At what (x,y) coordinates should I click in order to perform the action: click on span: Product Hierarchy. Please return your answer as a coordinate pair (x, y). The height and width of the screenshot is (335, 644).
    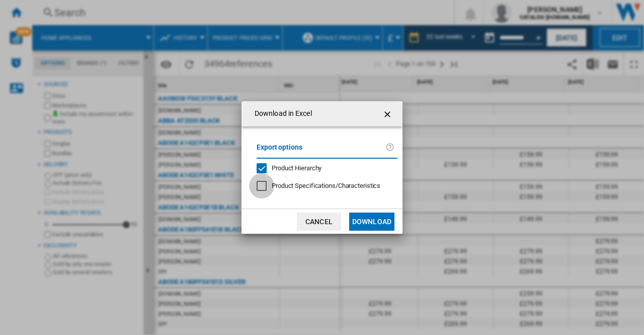
    Looking at the image, I should click on (296, 168).